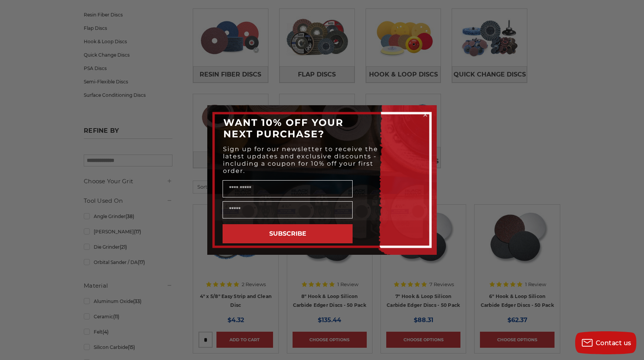 The height and width of the screenshot is (360, 644). I want to click on span: Contact us, so click(613, 343).